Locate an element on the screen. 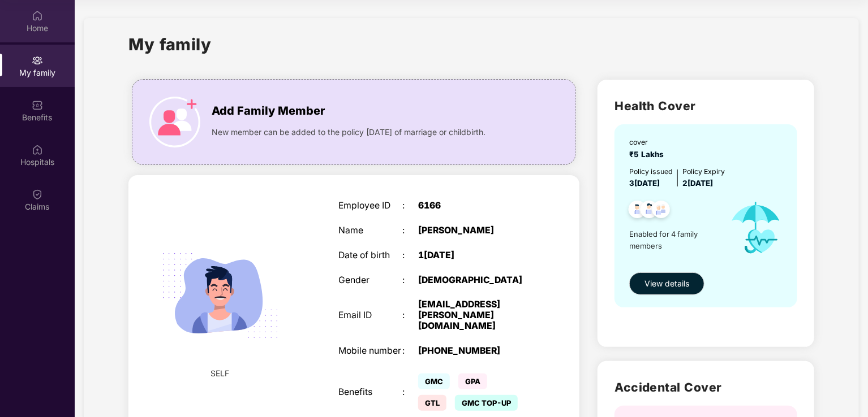  div: Mobile number is located at coordinates (370, 351).